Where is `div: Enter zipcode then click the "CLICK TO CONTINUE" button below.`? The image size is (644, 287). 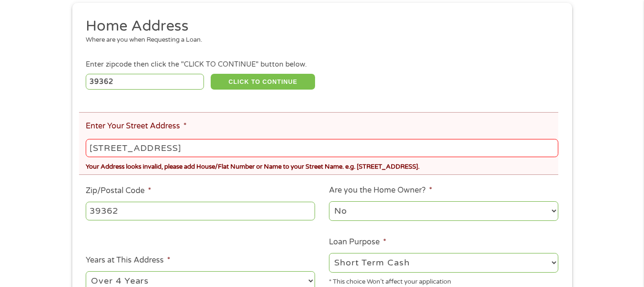
div: Enter zipcode then click the "CLICK TO CONTINUE" button below. is located at coordinates (322, 65).